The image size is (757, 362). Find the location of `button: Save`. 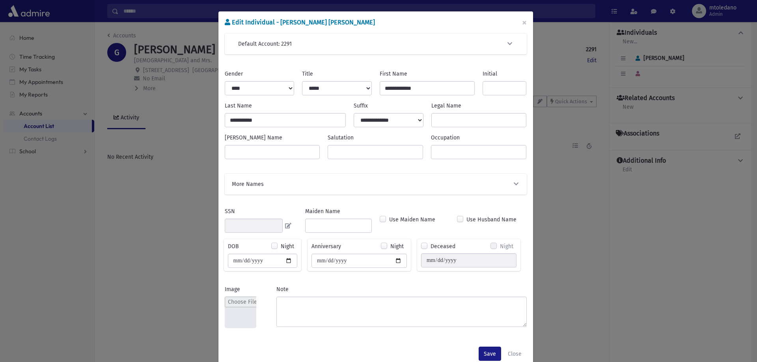

button: Save is located at coordinates (490, 354).